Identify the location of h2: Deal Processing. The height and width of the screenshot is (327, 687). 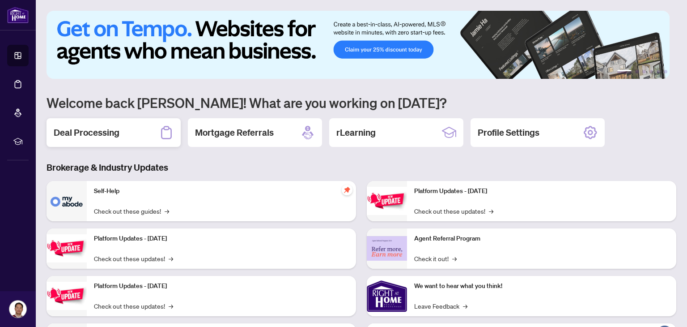
(86, 132).